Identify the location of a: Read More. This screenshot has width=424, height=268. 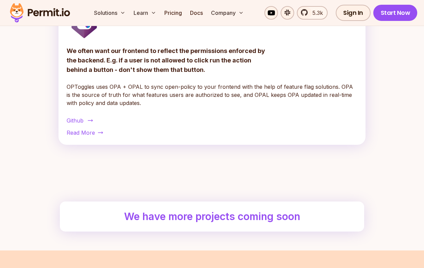
(212, 133).